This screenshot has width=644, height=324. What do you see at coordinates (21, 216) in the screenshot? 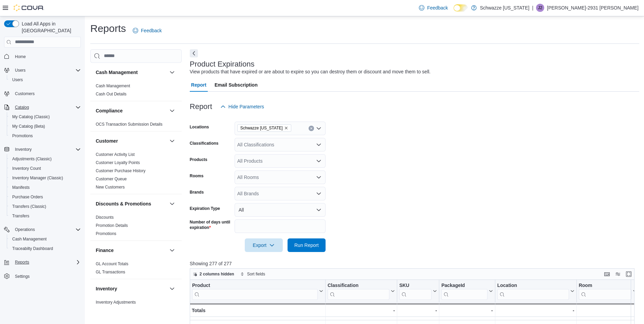
I see `a: Transfers` at bounding box center [21, 216].